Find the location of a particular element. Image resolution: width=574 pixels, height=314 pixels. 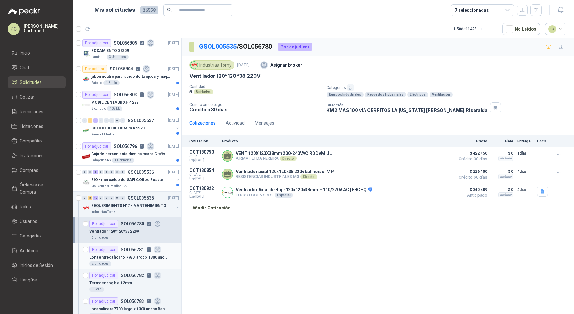

div: Repuestos Industriales is located at coordinates (385, 95).